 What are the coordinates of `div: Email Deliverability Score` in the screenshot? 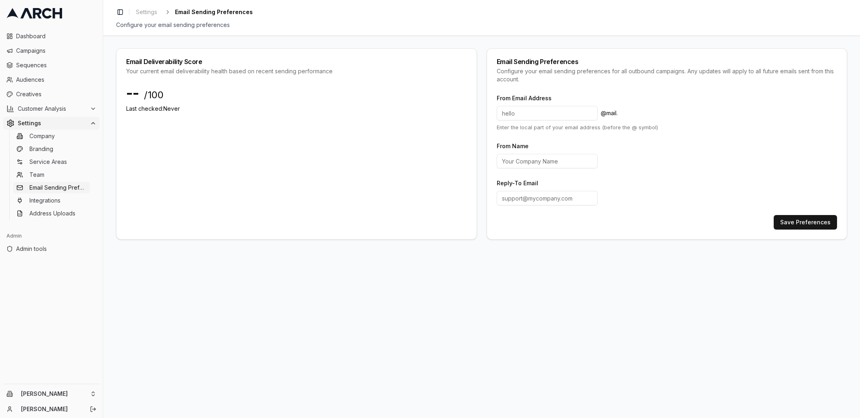 It's located at (296, 62).